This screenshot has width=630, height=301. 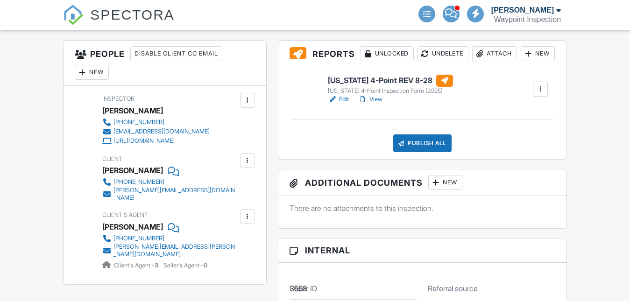 I want to click on div: Attach, so click(x=495, y=54).